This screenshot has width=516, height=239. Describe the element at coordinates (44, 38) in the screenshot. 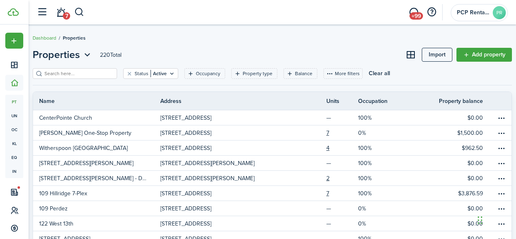

I see `a: Dashboard` at that location.